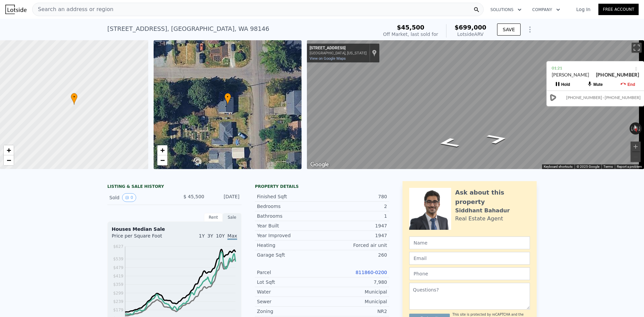  What do you see at coordinates (320, 164) in the screenshot?
I see `a: Open this area in Google Maps (opens a new window)` at bounding box center [320, 164].